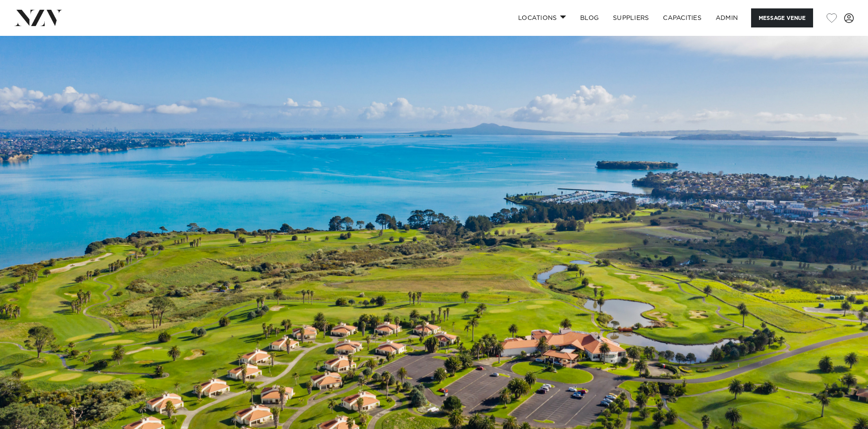 This screenshot has height=429, width=868. I want to click on a: BLOG, so click(589, 18).